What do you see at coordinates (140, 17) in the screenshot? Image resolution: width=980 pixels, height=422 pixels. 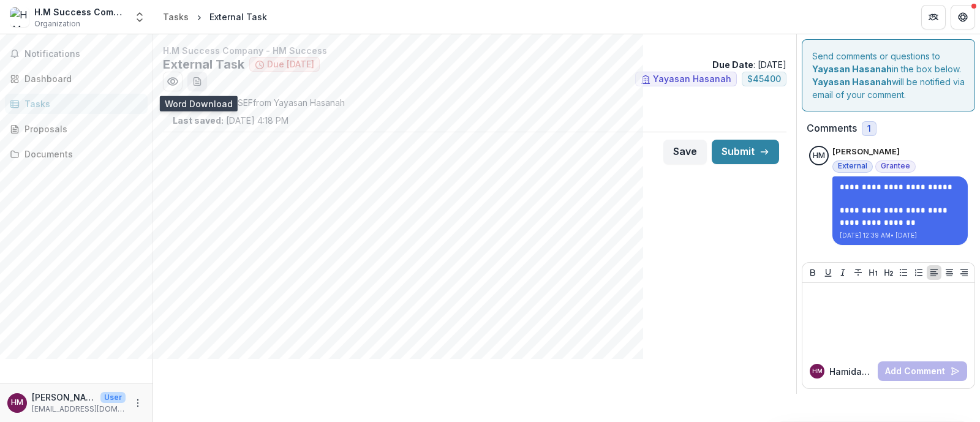 I see `button: Open entity switcher` at bounding box center [140, 17].